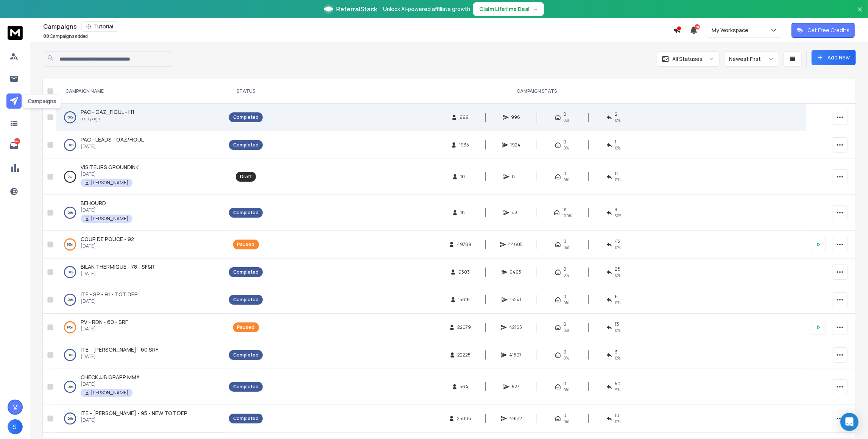 The height and width of the screenshot is (439, 868). Describe the element at coordinates (617, 296) in the screenshot. I see `span: 6` at that location.